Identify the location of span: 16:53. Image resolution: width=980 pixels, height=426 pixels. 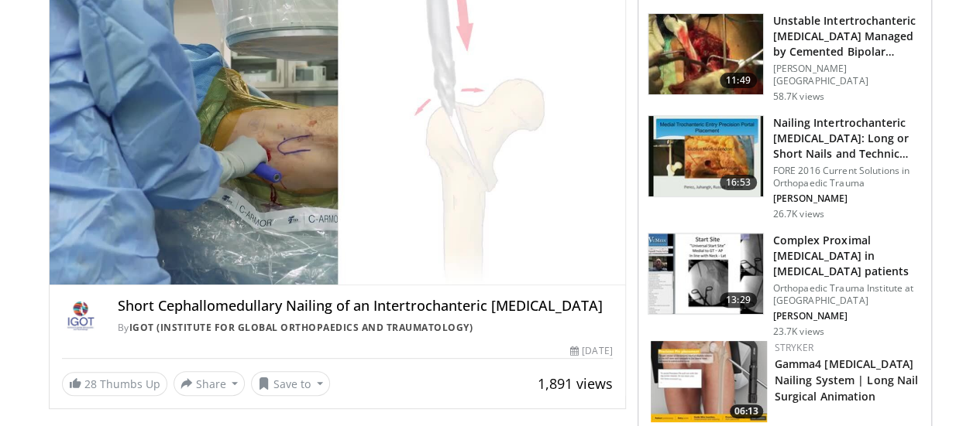
(738, 182).